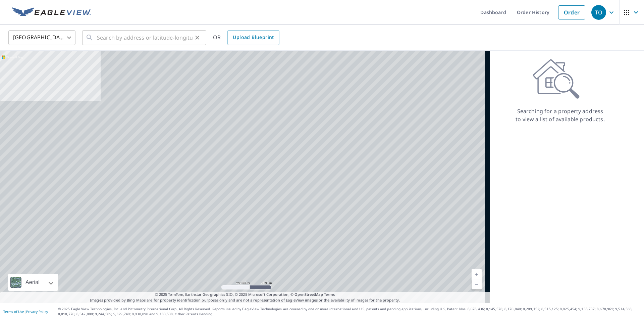 The width and height of the screenshot is (644, 320). What do you see at coordinates (37, 312) in the screenshot?
I see `a: Privacy Policy` at bounding box center [37, 312].